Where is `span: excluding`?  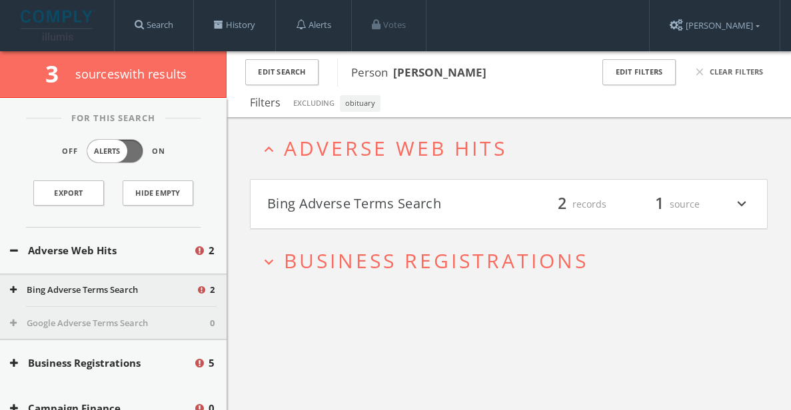 span: excluding is located at coordinates (314, 103).